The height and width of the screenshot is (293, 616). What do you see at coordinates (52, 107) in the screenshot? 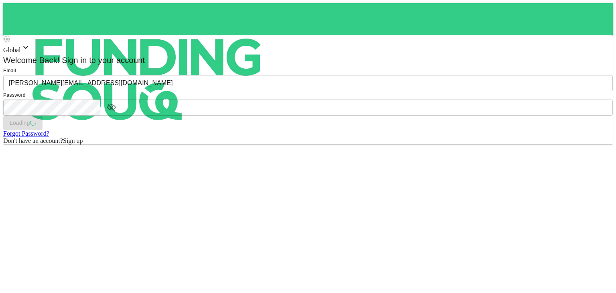
I see `input: password` at bounding box center [52, 107].